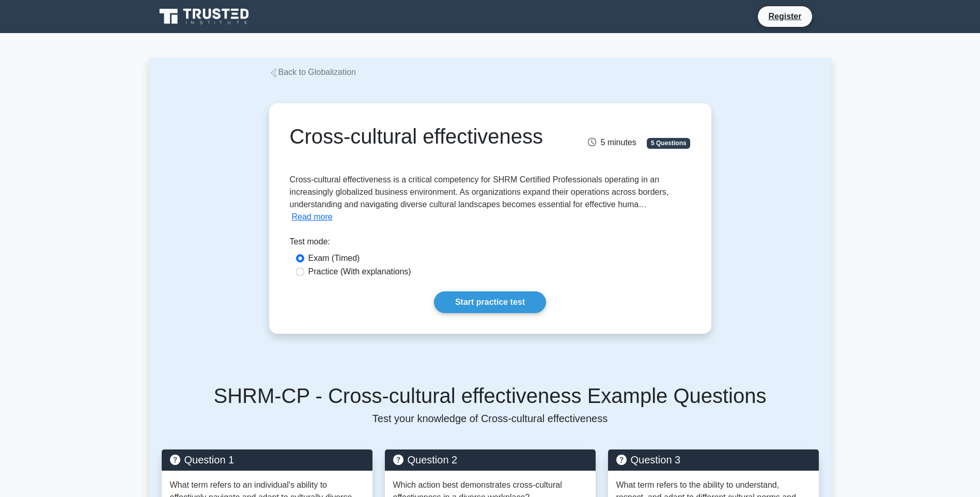  Describe the element at coordinates (611, 142) in the screenshot. I see `span: 5 minutes` at that location.